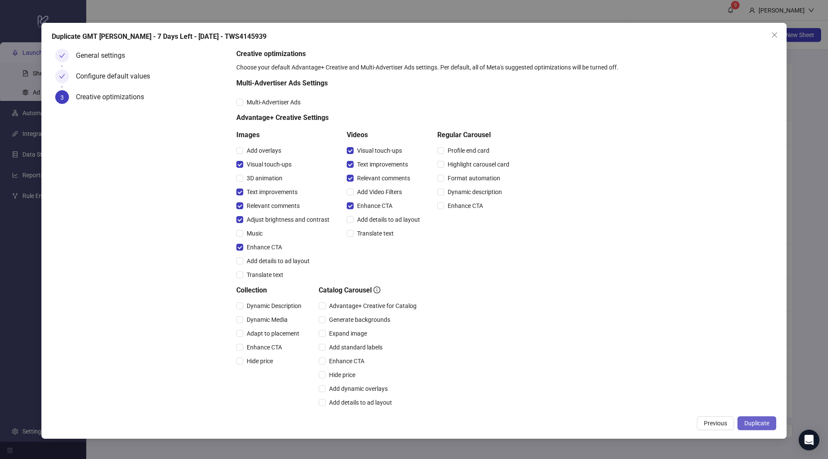  What do you see at coordinates (358, 388) in the screenshot?
I see `span: Add dynamic overlays` at bounding box center [358, 388].